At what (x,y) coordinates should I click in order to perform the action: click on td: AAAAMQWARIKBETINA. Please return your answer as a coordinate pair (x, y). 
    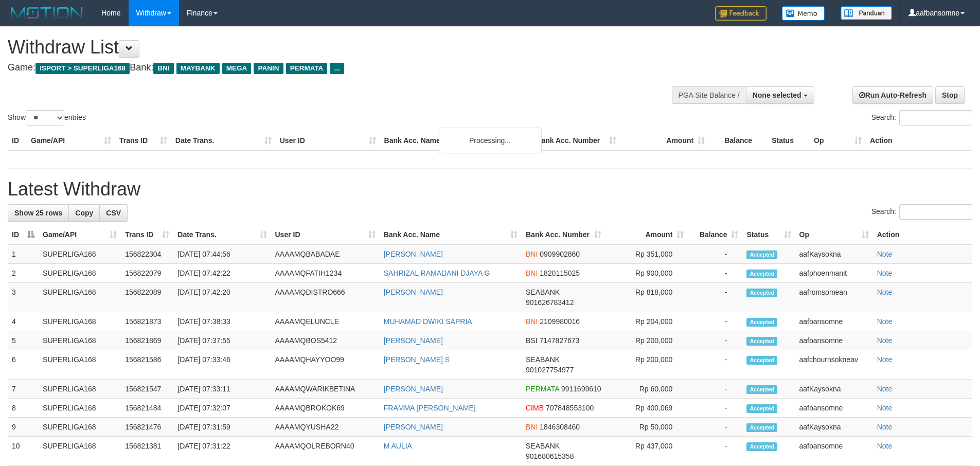
    Looking at the image, I should click on (325, 389).